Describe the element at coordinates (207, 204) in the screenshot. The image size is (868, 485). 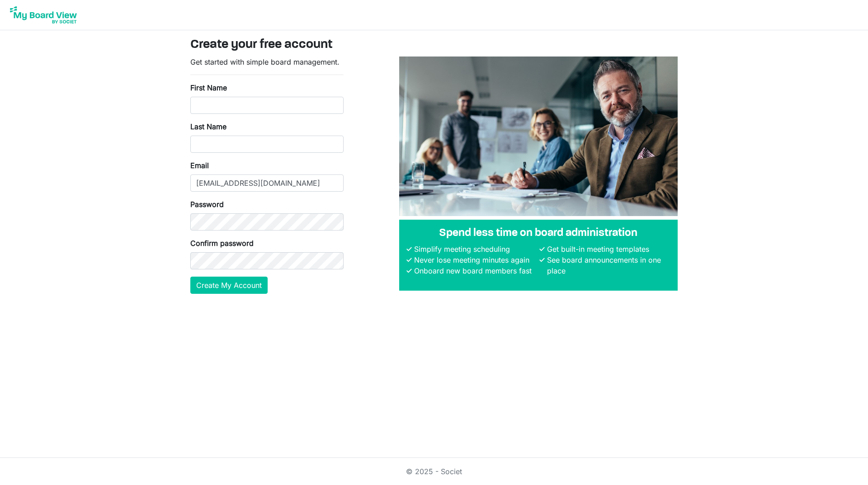
I see `label: Password` at that location.